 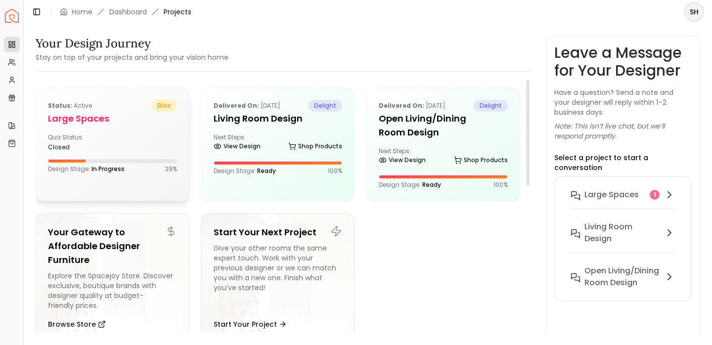 What do you see at coordinates (443, 126) in the screenshot?
I see `h5: Open Living/Dining Room Design` at bounding box center [443, 126].